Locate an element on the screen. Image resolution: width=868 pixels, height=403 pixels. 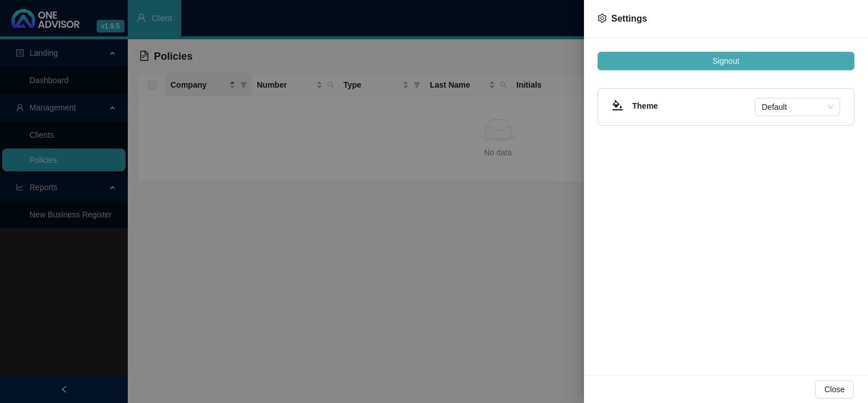
span: bg-colors is located at coordinates (618, 105).